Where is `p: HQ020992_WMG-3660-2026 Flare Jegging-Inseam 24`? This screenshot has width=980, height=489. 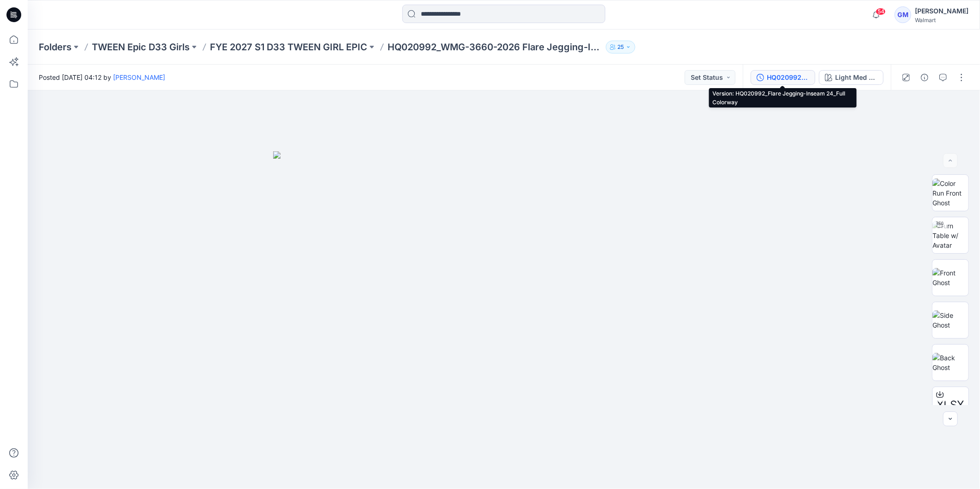 p: HQ020992_WMG-3660-2026 Flare Jegging-Inseam 24 is located at coordinates (494, 47).